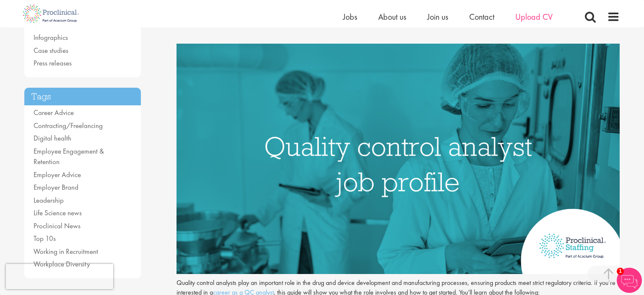  I want to click on a: Proclinical News, so click(57, 226).